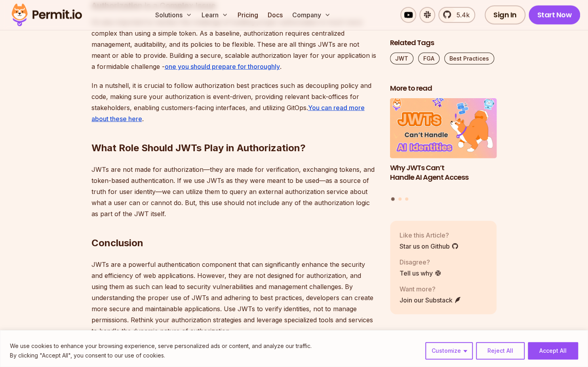 The height and width of the screenshot is (367, 588). What do you see at coordinates (235, 44) in the screenshot?
I see `p: It’s also important to mention the challenge of building proper authorization is much more comple...` at bounding box center [235, 44].